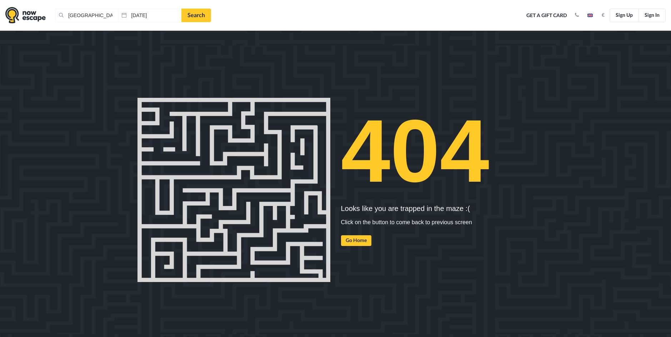 The image size is (671, 337). I want to click on img: en.jpg, so click(590, 15).